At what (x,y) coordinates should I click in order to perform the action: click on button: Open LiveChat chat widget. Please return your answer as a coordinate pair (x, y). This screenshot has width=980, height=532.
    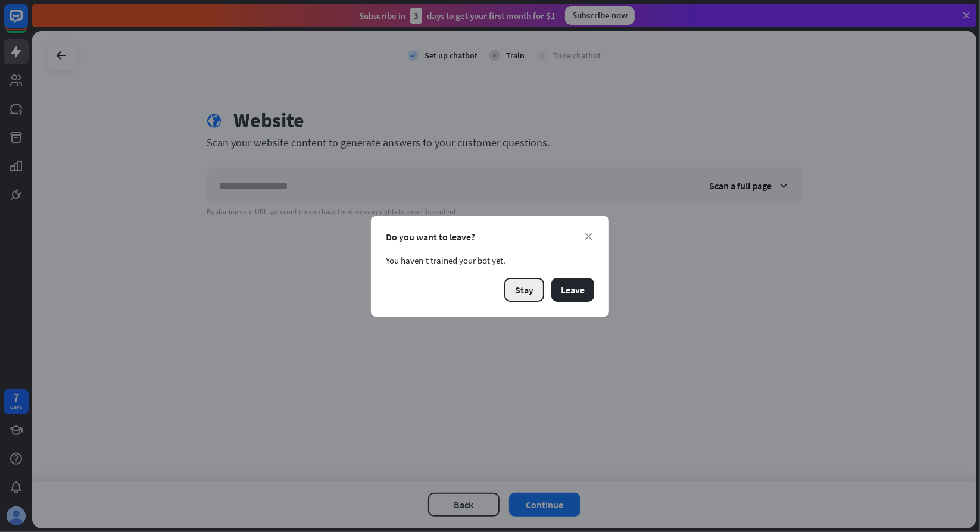
    Looking at the image, I should click on (28, 22).